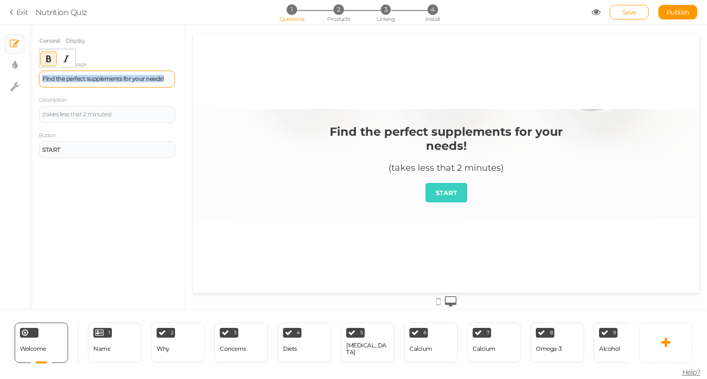 The width and height of the screenshot is (707, 379). Describe the element at coordinates (494, 342) in the screenshot. I see `div: 7 Calcium` at that location.